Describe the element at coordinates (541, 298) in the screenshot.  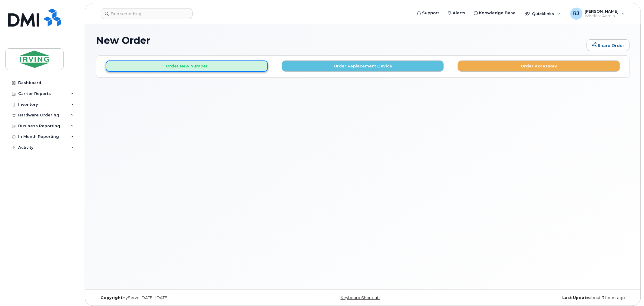
I see `div: about 3 hours ago` at that location.